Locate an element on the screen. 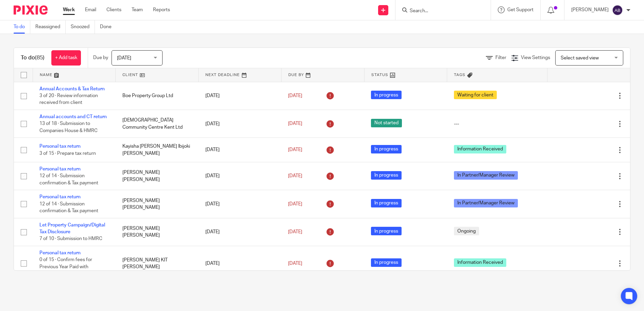  span: Ongoing is located at coordinates (466, 231).